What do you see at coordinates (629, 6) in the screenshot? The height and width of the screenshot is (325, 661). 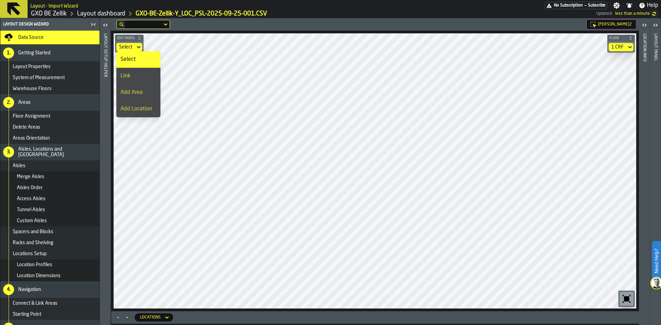 I see `label: button-toggle-Notifications` at bounding box center [629, 6].